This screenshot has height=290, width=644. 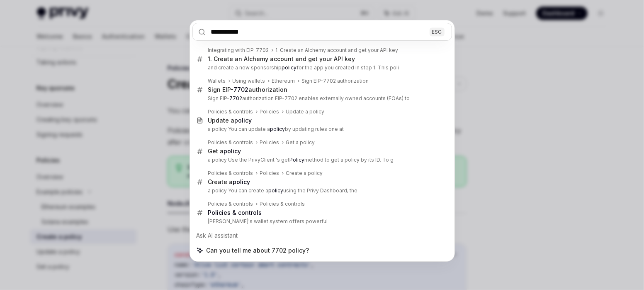 I want to click on div: Sign EIP-7702 authorization, so click(x=336, y=81).